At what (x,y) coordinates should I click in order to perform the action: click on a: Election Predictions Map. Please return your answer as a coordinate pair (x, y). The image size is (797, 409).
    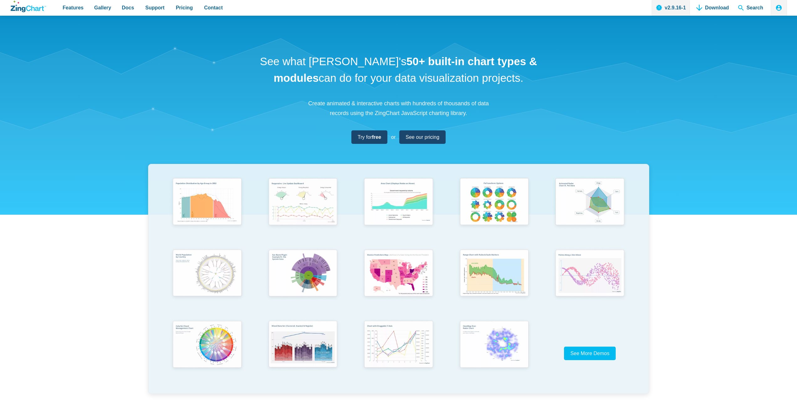
    Looking at the image, I should click on (399, 282).